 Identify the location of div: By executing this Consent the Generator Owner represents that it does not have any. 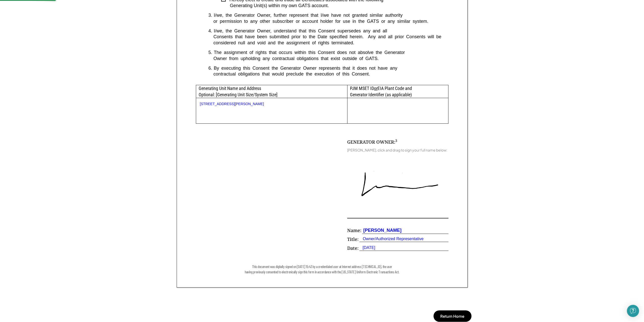
(331, 68).